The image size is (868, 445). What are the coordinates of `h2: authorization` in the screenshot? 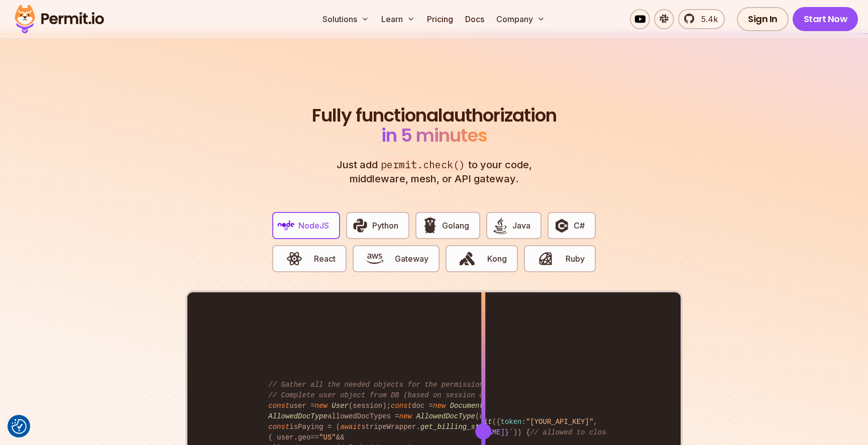 It's located at (434, 126).